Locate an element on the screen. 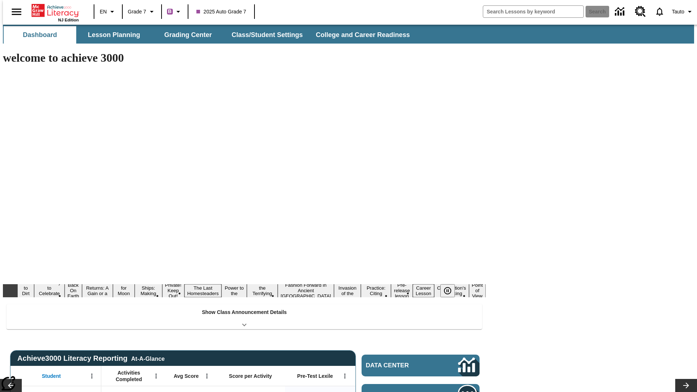 This screenshot has width=697, height=392. span: Pre-Test Lexile is located at coordinates (315, 376).